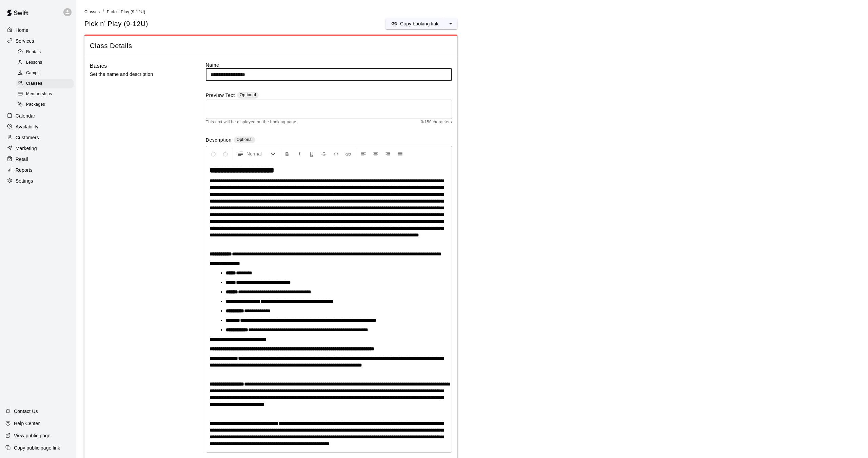 This screenshot has width=868, height=458. Describe the element at coordinates (451, 23) in the screenshot. I see `button: select merge strategy` at that location.